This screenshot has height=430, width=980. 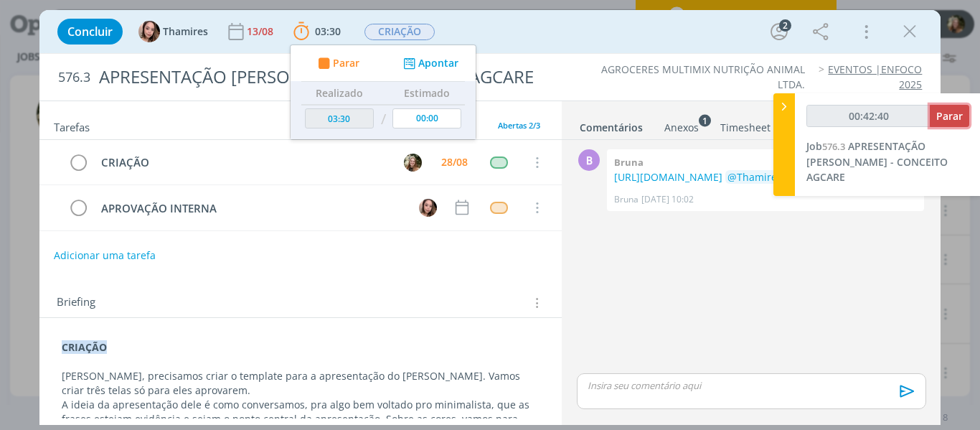 What do you see at coordinates (84, 347) in the screenshot?
I see `strong: CRIAÇÃO` at bounding box center [84, 347].